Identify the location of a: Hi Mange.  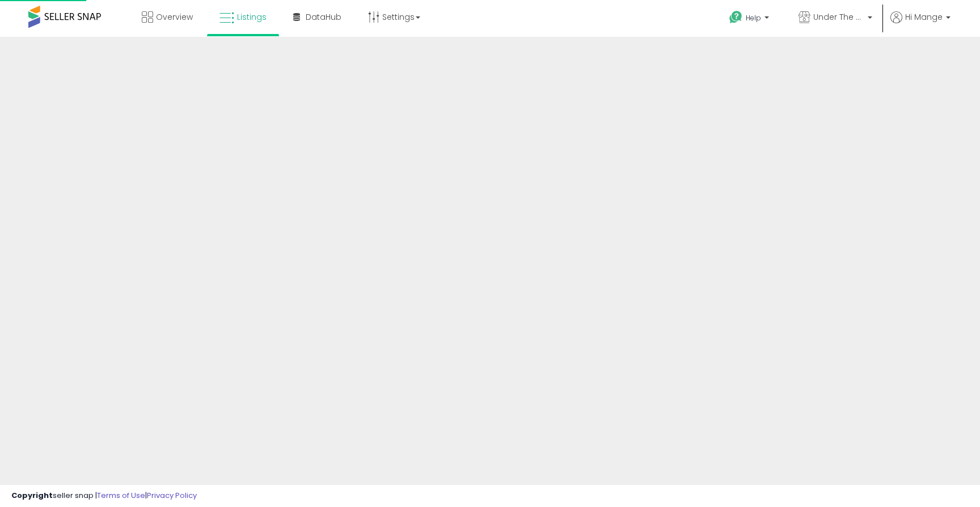
(920, 24).